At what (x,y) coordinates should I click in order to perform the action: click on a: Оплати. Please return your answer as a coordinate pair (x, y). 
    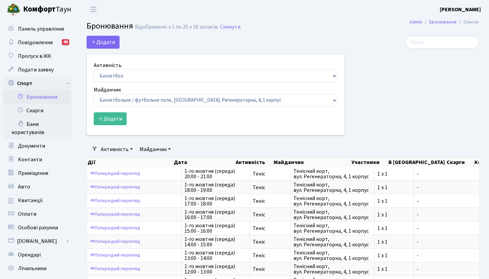
    Looking at the image, I should click on (37, 214).